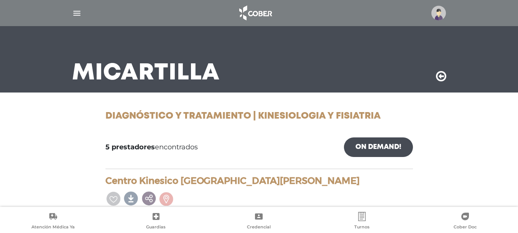  What do you see at coordinates (362, 227) in the screenshot?
I see `span: Turnos` at bounding box center [362, 227].